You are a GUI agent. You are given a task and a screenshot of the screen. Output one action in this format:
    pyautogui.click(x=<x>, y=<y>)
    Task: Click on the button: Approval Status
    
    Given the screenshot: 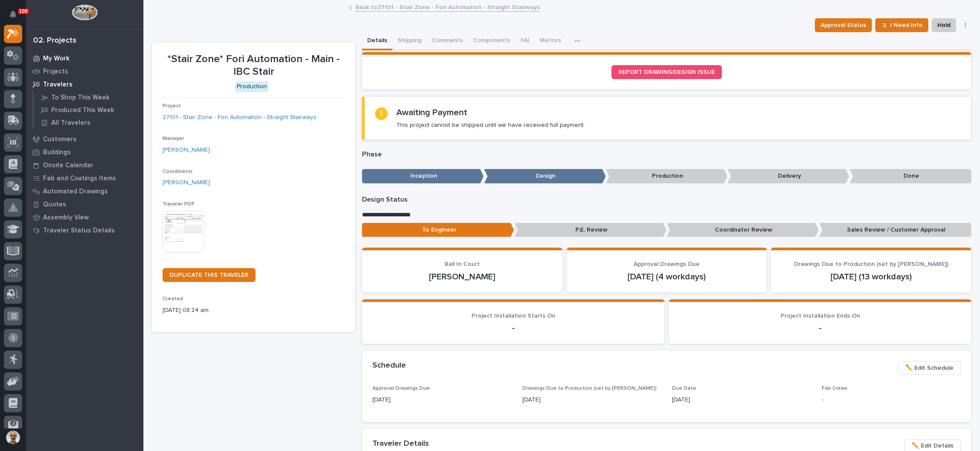 What is the action you would take?
    pyautogui.click(x=843, y=25)
    